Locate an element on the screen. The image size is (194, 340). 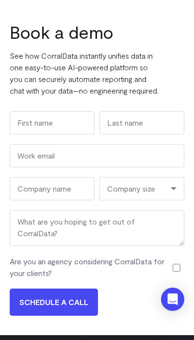
p: See how CorralData instantly unifies data in one easy-to-use AI-powered platform so you can secur... is located at coordinates (97, 73).